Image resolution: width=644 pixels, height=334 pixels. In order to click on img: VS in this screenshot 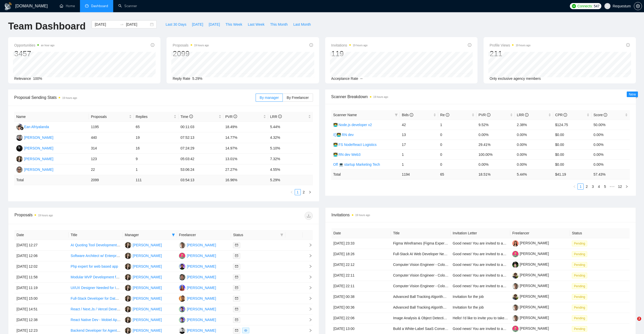, I will do `click(182, 245)`.